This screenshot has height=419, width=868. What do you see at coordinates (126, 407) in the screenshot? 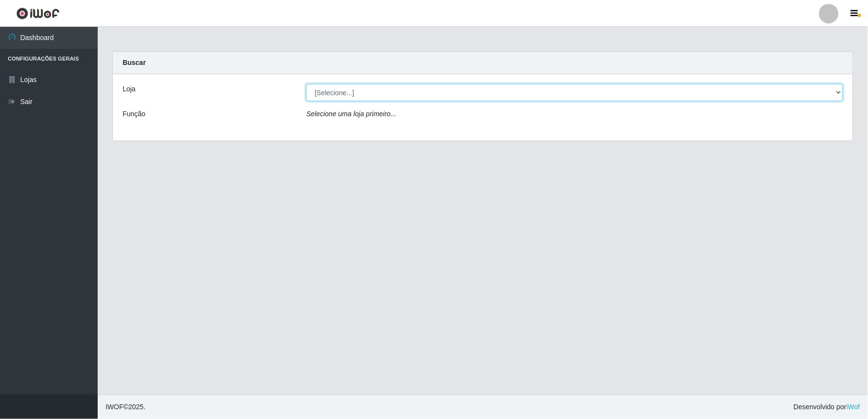
I see `span: © 2025 .` at bounding box center [126, 407].